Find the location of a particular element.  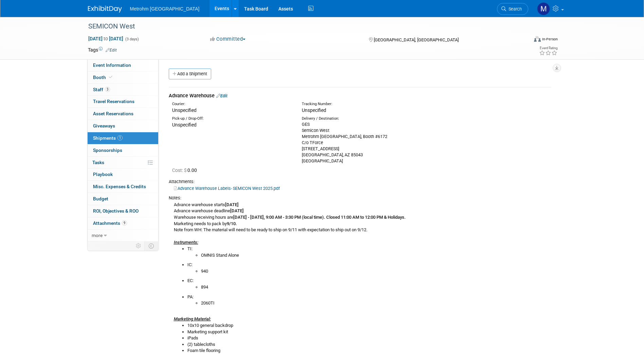

a: Event Information is located at coordinates (123, 65).